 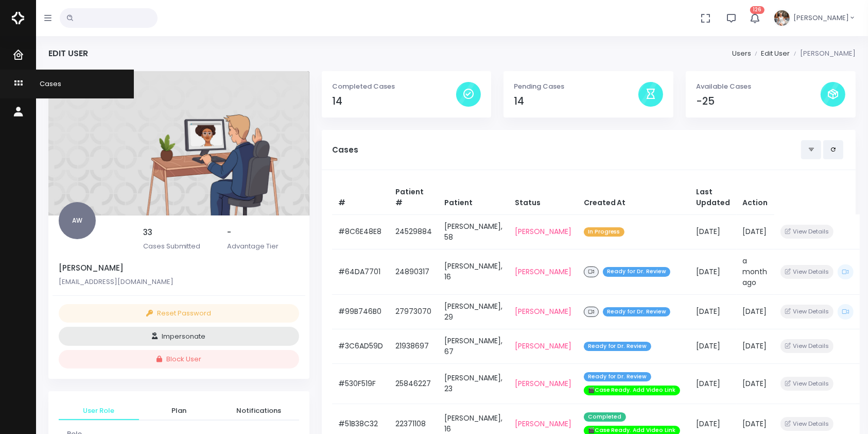 I want to click on h5: 33, so click(x=179, y=233).